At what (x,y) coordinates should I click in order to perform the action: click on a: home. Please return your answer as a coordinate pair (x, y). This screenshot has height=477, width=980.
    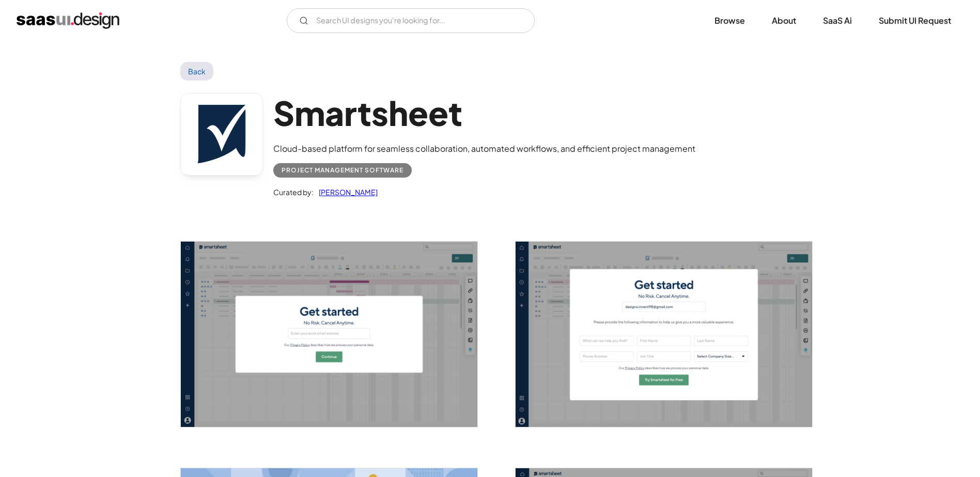
    Looking at the image, I should click on (68, 21).